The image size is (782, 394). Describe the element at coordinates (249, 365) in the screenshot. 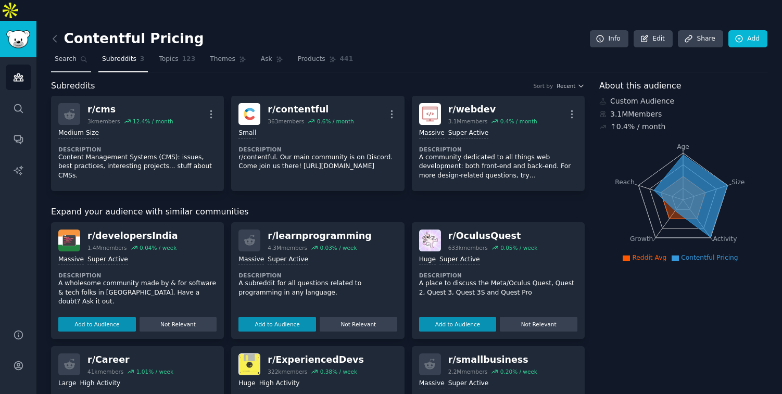

I see `img: ExperiencedDevs` at that location.